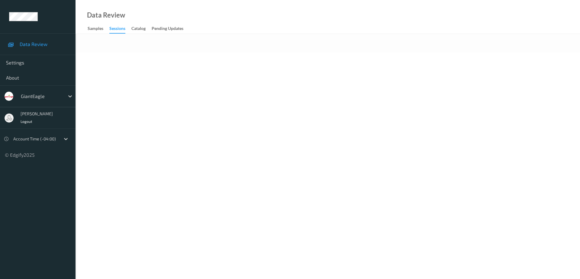 The image size is (580, 279). Describe the element at coordinates (141, 29) in the screenshot. I see `a: Catalog` at that location.